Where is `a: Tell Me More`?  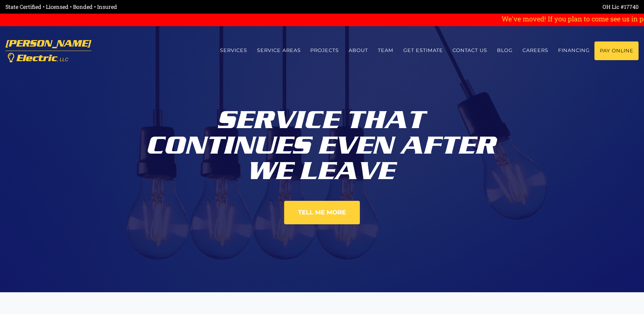
a: Tell Me More is located at coordinates (322, 213).